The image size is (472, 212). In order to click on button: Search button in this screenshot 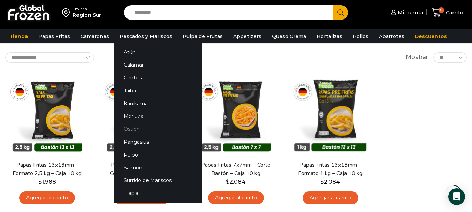, I will do `click(340, 13)`.